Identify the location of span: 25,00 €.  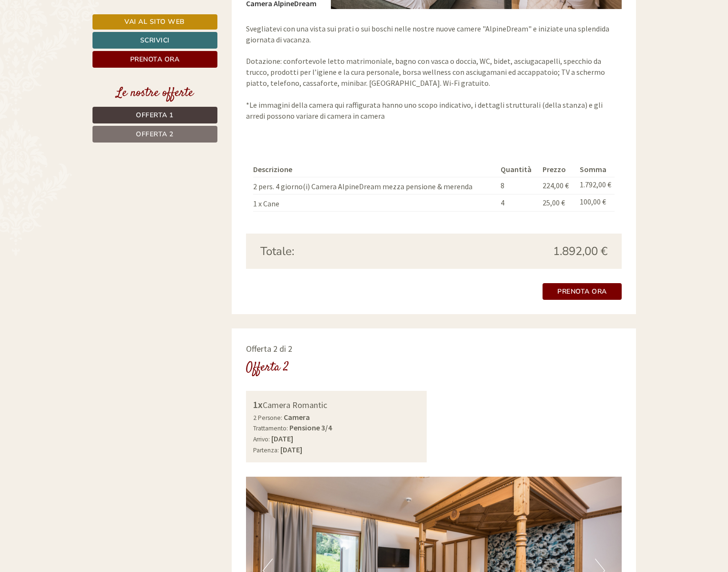
(553, 203).